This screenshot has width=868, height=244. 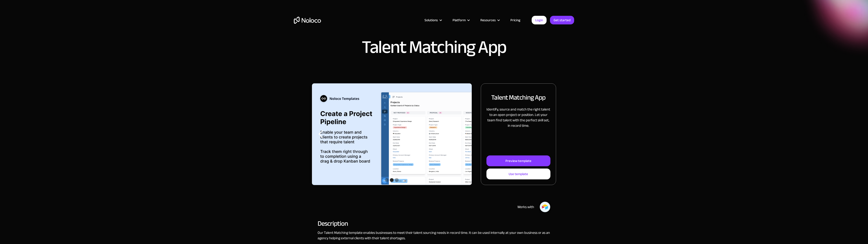 I want to click on div: 2 of 3, so click(x=392, y=134).